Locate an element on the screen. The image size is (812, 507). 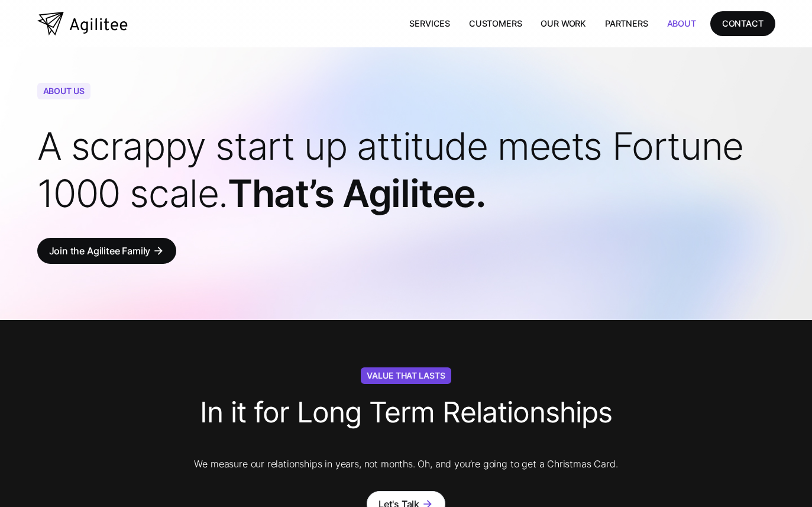
div: Join the Agilitee Family is located at coordinates (100, 251).